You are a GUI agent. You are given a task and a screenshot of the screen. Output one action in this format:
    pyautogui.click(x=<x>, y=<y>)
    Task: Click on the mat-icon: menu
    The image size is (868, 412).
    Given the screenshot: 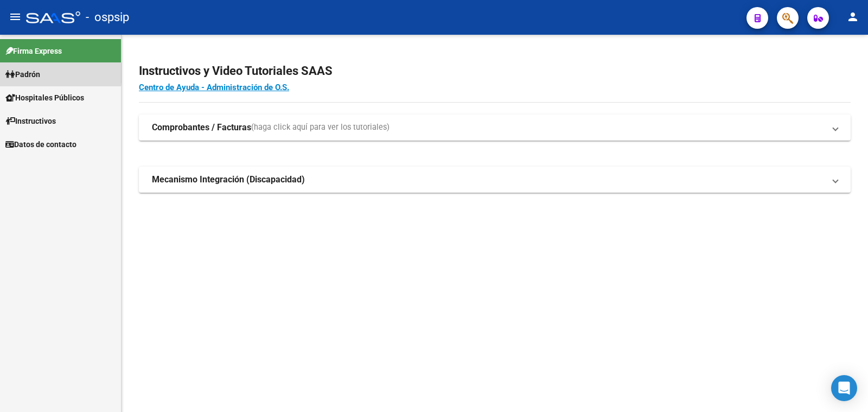 What is the action you would take?
    pyautogui.click(x=15, y=17)
    